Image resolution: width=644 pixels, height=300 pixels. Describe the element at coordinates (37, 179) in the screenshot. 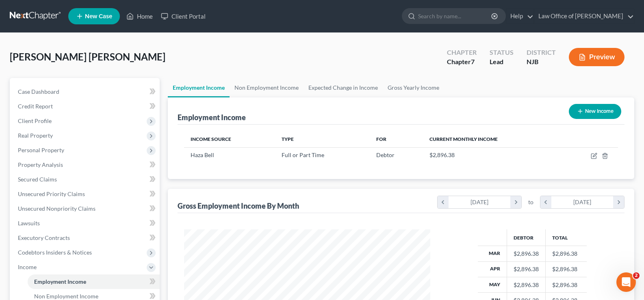

I see `span: Secured Claims` at that location.